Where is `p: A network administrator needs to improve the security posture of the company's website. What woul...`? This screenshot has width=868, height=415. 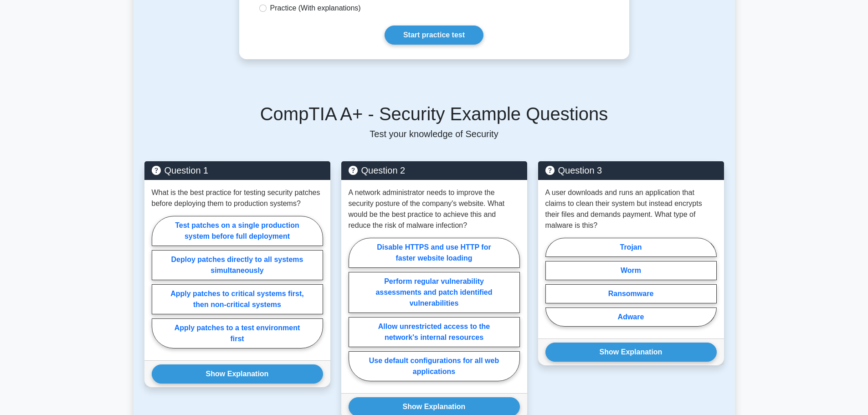
p: A network administrator needs to improve the security posture of the company's website. What woul... is located at coordinates (434, 209).